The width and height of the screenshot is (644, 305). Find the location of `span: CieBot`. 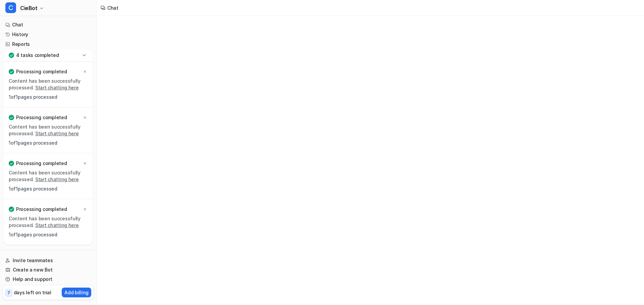

span: CieBot is located at coordinates (29, 8).